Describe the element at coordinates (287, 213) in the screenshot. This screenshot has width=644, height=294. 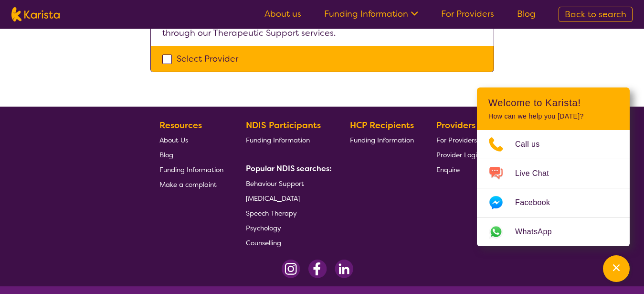
I see `a: Speech Therapy` at that location.